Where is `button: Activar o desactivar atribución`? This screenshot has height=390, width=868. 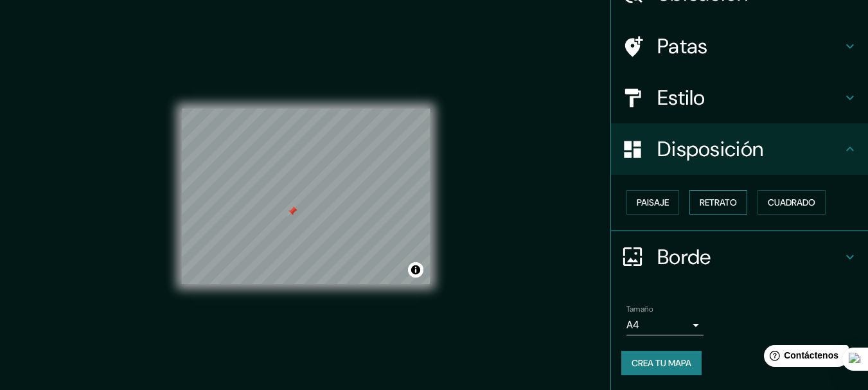 button: Activar o desactivar atribución is located at coordinates (415, 270).